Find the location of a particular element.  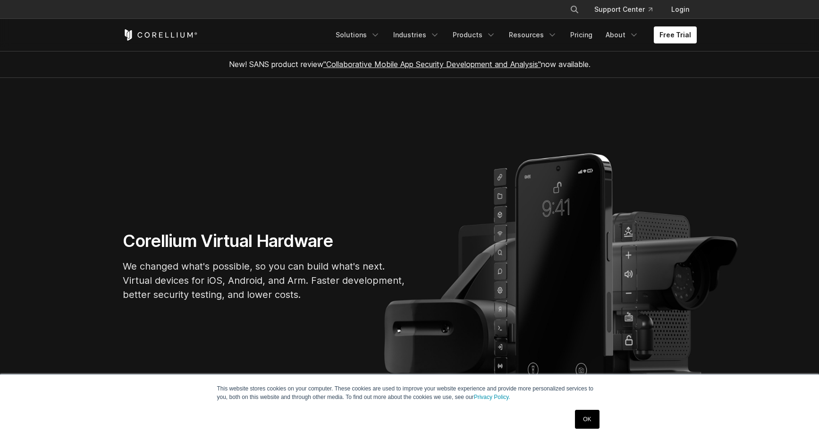

a: Corellium Home is located at coordinates (160, 35).